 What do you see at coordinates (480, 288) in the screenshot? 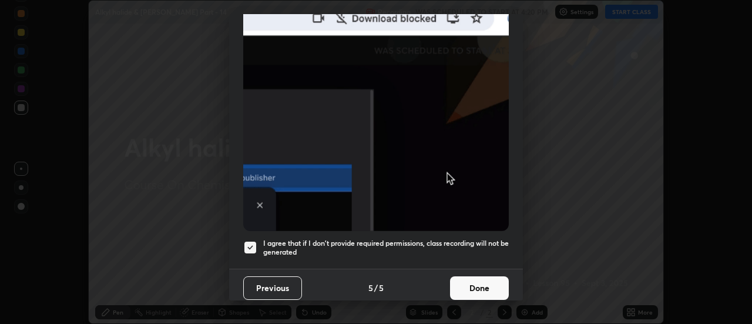
I see `button: Done` at bounding box center [480, 288].